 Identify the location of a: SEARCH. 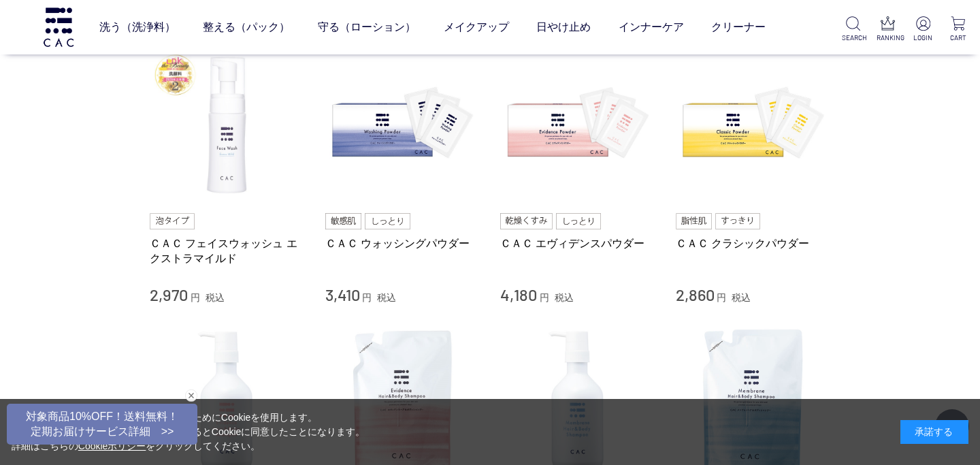
(853, 29).